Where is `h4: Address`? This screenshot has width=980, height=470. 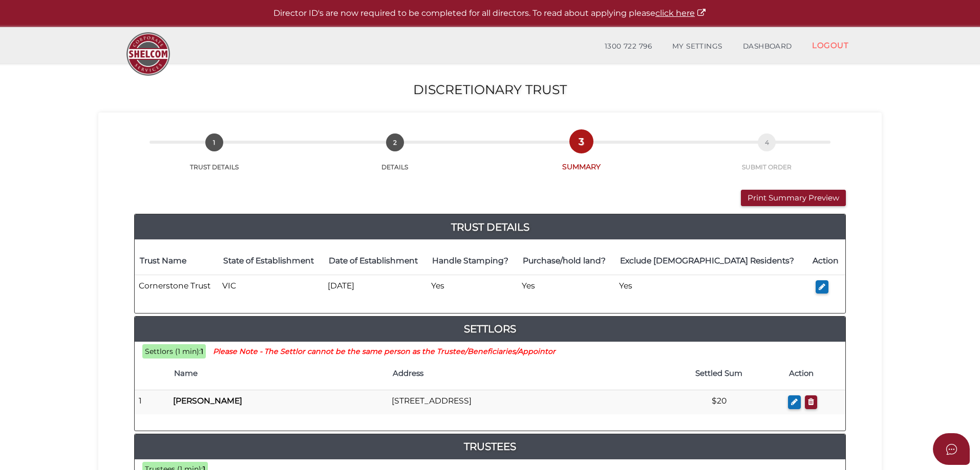 h4: Address is located at coordinates (520, 374).